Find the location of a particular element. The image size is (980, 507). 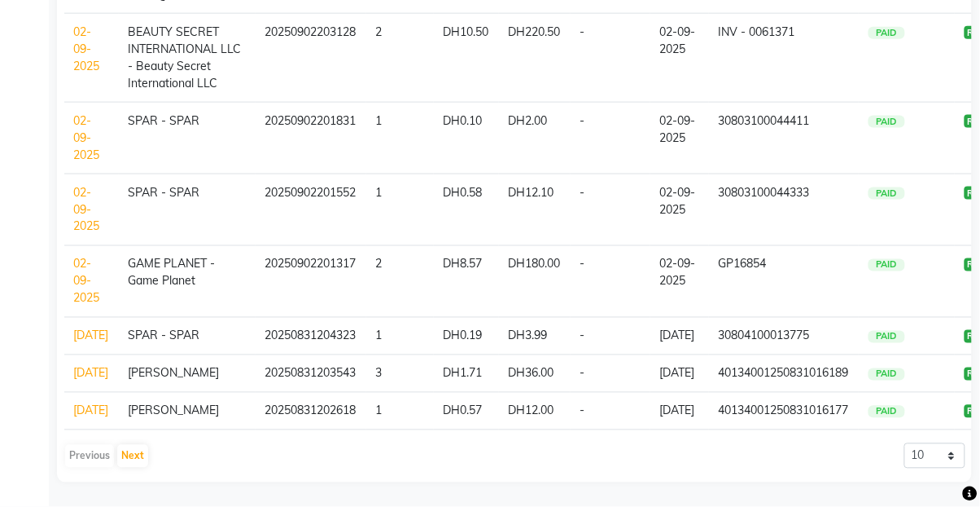

span: 40134001250831016177 is located at coordinates (783, 410).